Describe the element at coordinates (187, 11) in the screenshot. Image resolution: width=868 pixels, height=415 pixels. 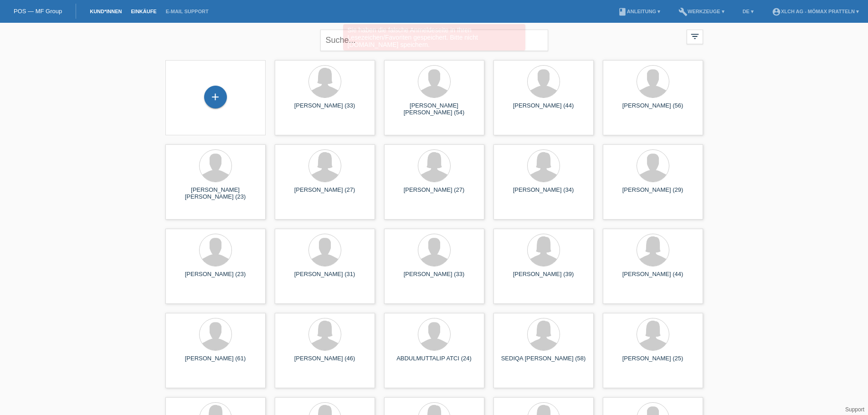
I see `a: E-Mail Support` at that location.